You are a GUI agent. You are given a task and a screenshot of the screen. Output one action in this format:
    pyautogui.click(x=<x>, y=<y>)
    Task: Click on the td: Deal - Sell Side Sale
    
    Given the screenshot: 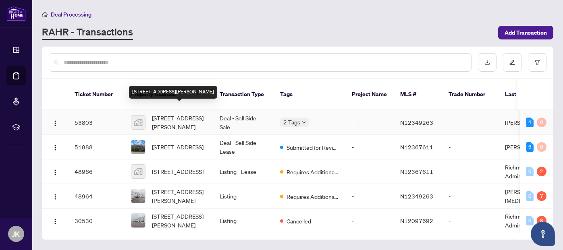 What is the action you would take?
    pyautogui.click(x=243, y=123)
    